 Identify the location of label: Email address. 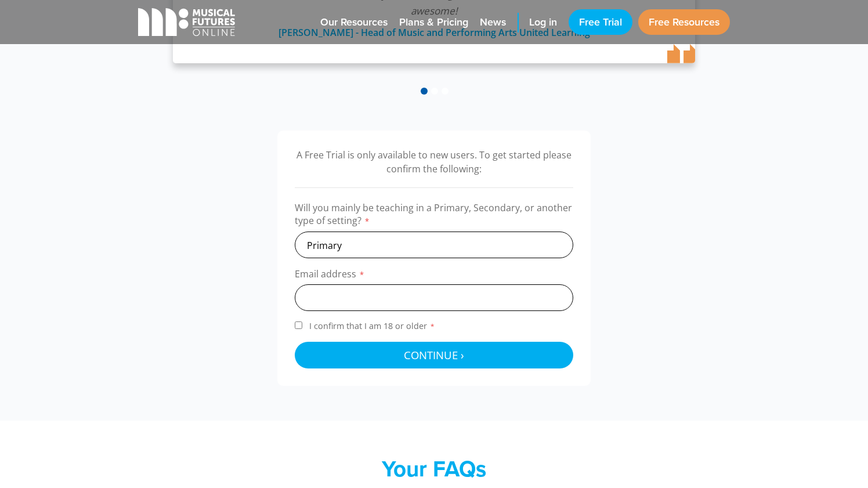
(434, 276).